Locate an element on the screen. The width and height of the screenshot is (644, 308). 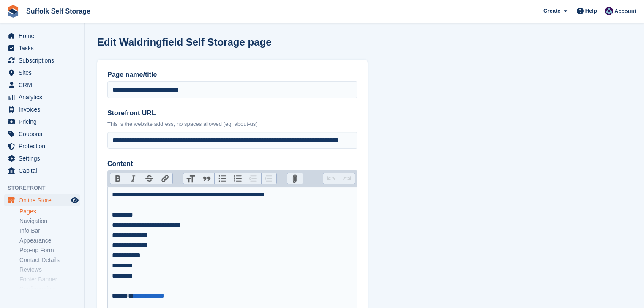
a: Appearance is located at coordinates (49, 241).